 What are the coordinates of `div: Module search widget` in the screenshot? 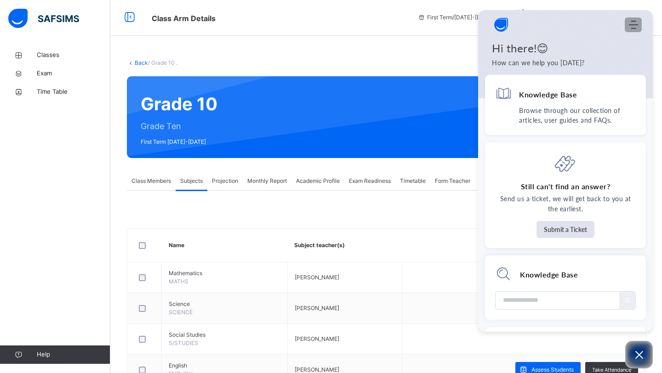 It's located at (565, 288).